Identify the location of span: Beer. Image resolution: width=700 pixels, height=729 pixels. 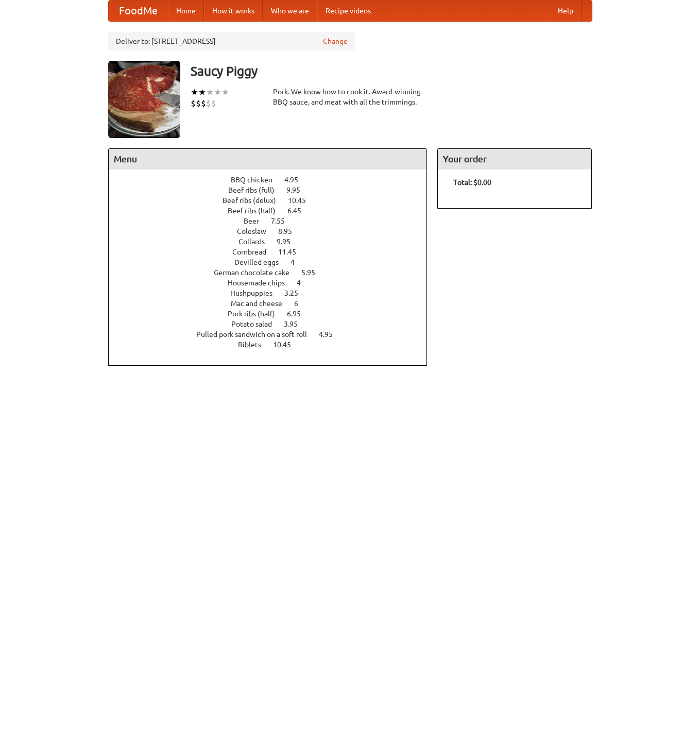
(256, 221).